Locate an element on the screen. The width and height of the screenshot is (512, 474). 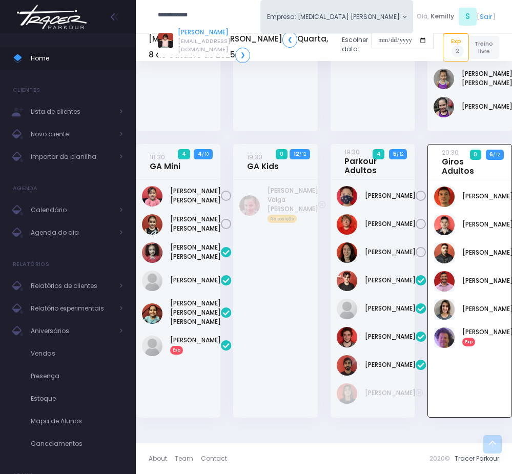
img: LEANDRO RODRIGUES DA MOTA is located at coordinates (444, 253).